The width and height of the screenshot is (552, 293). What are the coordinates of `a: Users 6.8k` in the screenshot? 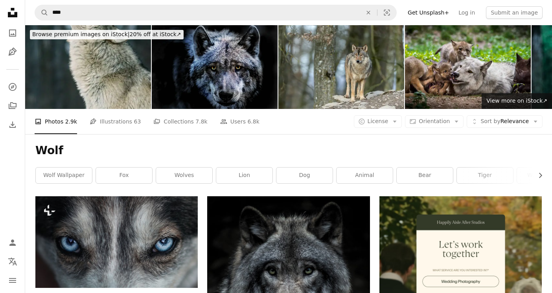 It's located at (240, 121).